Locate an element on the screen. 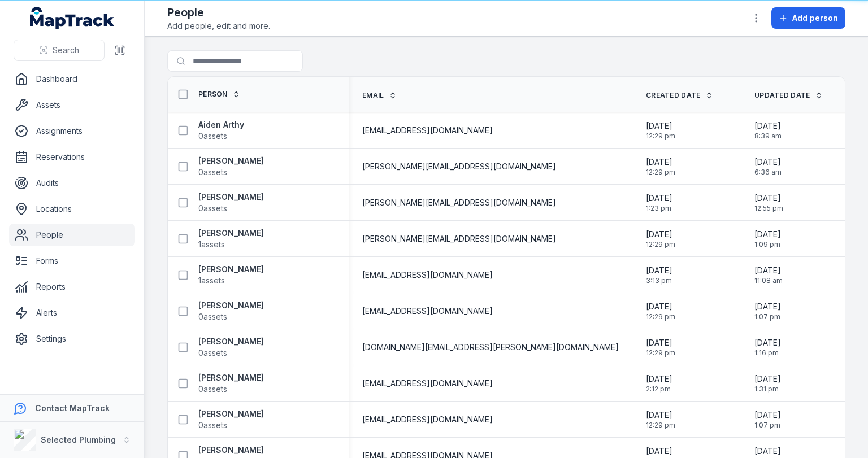 The height and width of the screenshot is (458, 868). span: 1:16 pm is located at coordinates (768, 353).